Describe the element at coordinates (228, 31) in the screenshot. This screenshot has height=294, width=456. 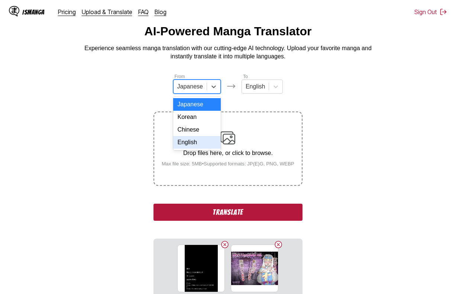
I see `h1: AI-Powered Manga Translator` at that location.